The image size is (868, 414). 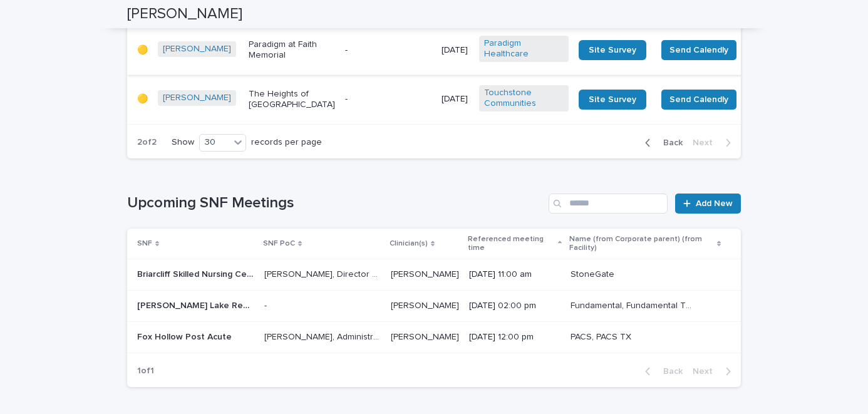 I want to click on p: 1 of 1, so click(x=145, y=370).